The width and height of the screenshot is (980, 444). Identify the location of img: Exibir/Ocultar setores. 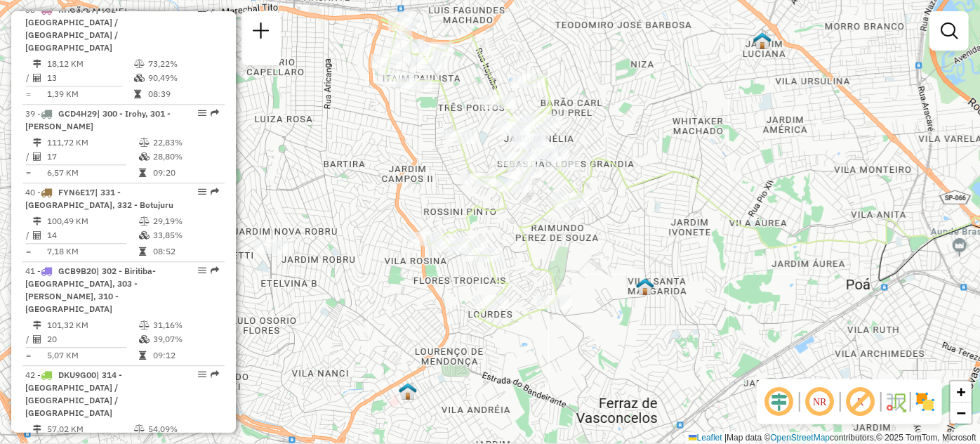
(926, 401).